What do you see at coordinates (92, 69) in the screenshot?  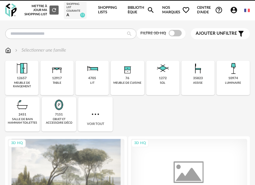 I see `img: Literie.png` at bounding box center [92, 69].